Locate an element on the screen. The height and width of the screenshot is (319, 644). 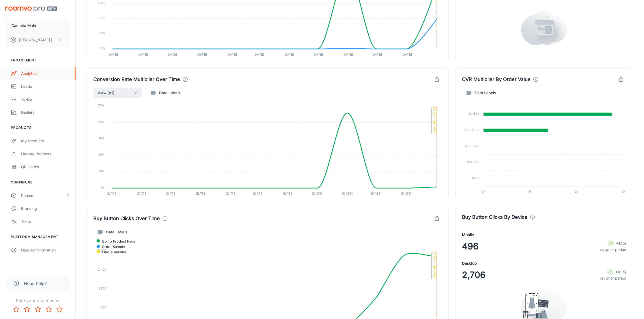
button: Rate 3 star is located at coordinates (38, 309).